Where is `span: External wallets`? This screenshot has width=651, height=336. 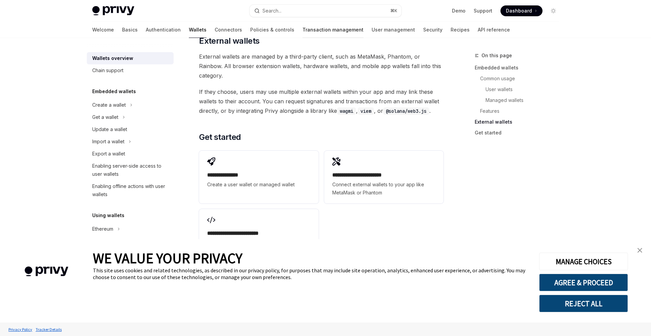 span: External wallets is located at coordinates (229, 41).